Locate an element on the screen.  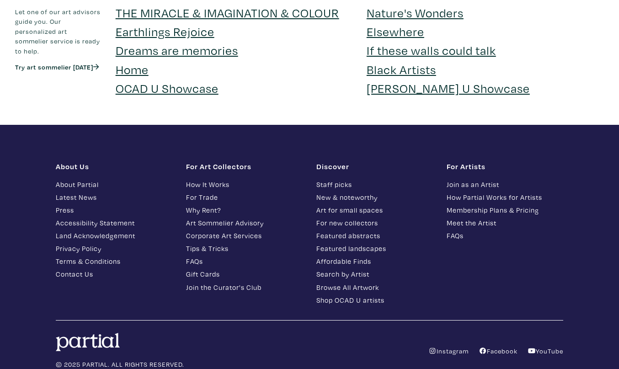
a: Latest News is located at coordinates (114, 197).